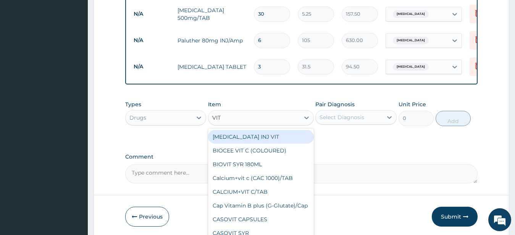 This screenshot has height=235, width=515. What do you see at coordinates (413, 104) in the screenshot?
I see `label: Unit Price` at bounding box center [413, 104].